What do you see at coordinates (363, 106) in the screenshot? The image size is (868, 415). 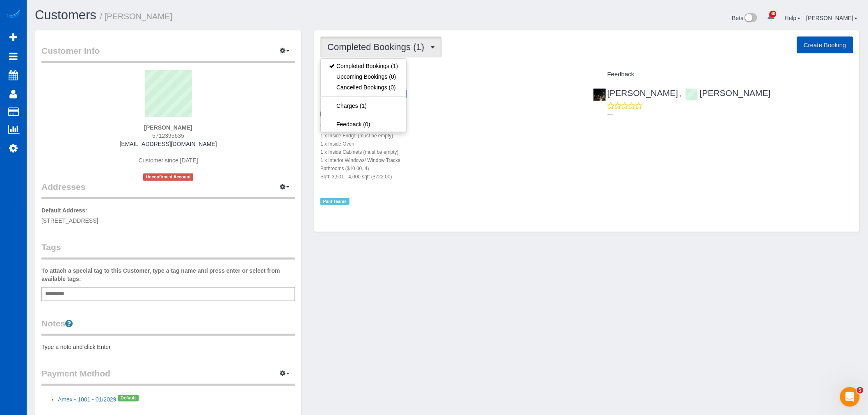 I see `a: Charges (1)` at bounding box center [363, 106].